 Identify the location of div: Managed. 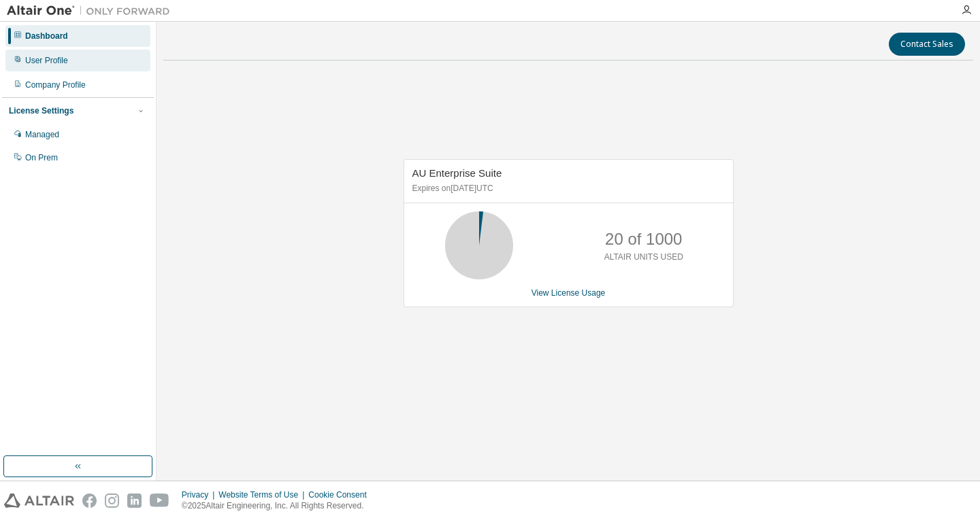
(42, 135).